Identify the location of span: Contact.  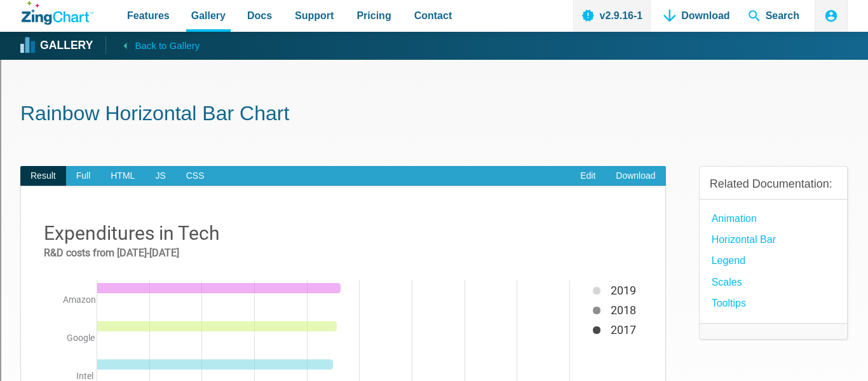
(433, 15).